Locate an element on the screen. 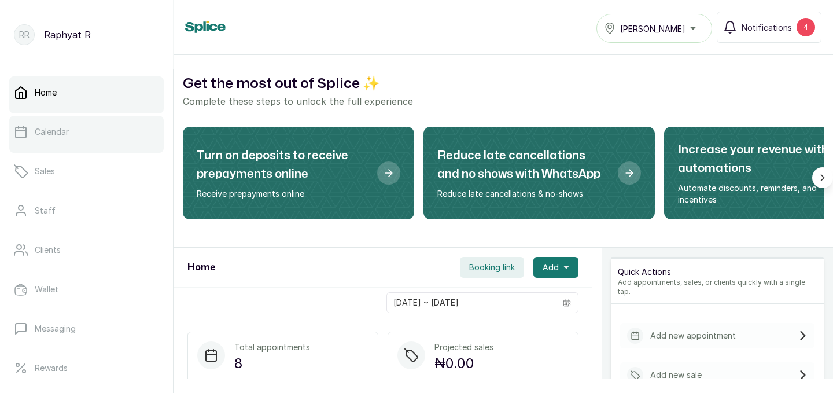 This screenshot has width=833, height=393. p: Raphyat R is located at coordinates (67, 35).